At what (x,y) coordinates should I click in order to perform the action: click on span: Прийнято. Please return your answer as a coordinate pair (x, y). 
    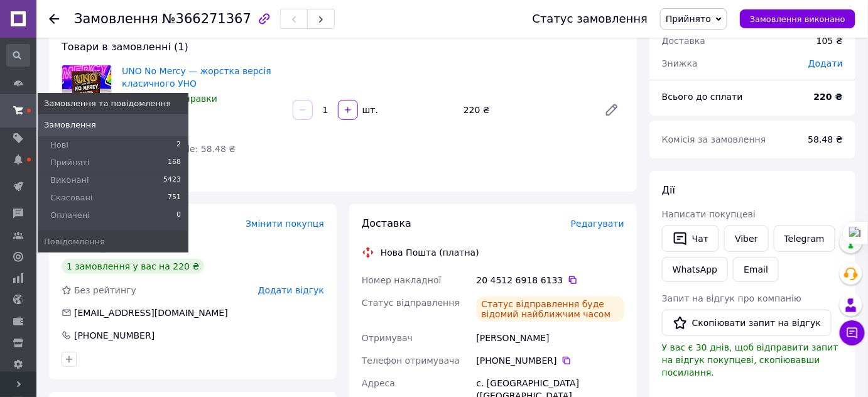
    Looking at the image, I should click on (689, 19).